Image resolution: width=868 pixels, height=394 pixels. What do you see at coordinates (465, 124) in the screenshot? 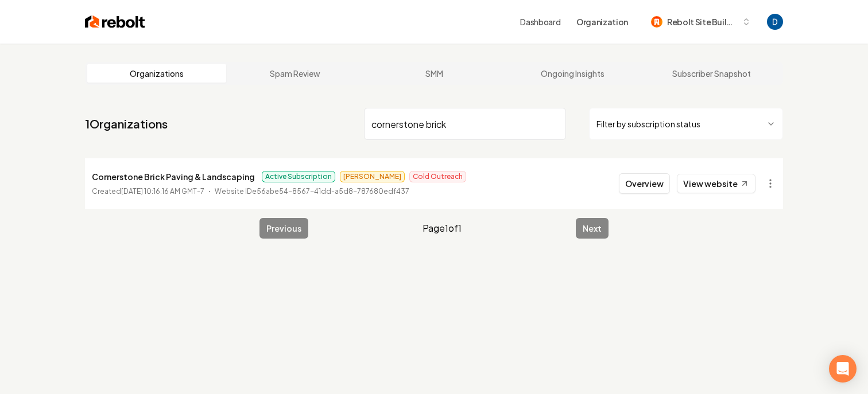
I see `input: Search by name or ID` at bounding box center [465, 124].